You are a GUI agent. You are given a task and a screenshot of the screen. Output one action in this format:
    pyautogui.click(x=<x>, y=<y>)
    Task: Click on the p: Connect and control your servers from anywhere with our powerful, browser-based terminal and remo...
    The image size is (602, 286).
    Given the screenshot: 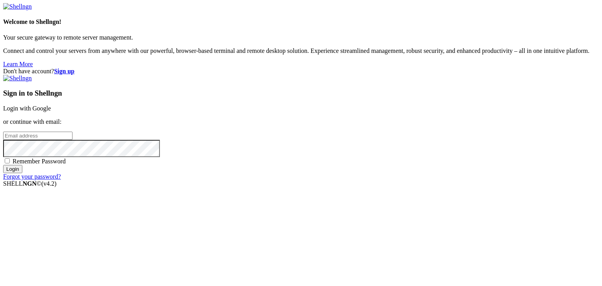 What is the action you would take?
    pyautogui.click(x=301, y=51)
    